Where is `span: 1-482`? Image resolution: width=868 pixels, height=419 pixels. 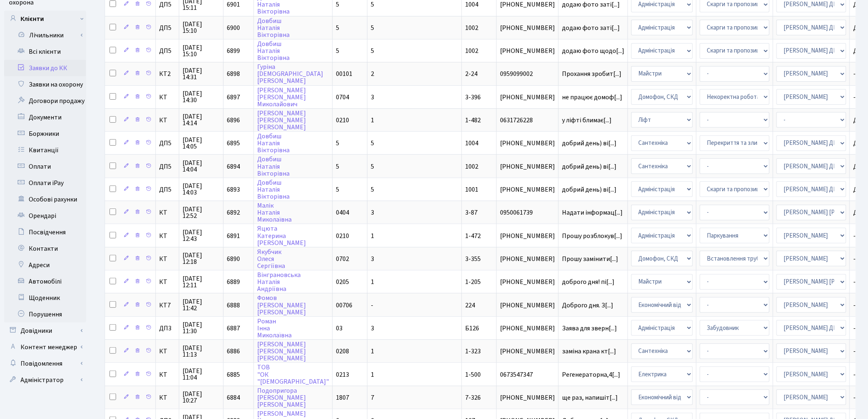
span: 1-482 is located at coordinates (473, 120).